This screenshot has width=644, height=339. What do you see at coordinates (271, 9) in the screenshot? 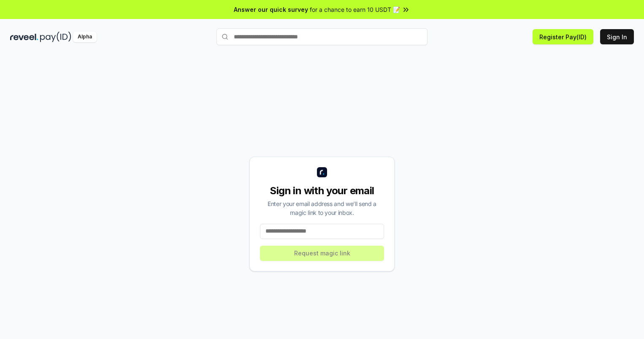
I see `span: Answer our quick survey` at bounding box center [271, 9].